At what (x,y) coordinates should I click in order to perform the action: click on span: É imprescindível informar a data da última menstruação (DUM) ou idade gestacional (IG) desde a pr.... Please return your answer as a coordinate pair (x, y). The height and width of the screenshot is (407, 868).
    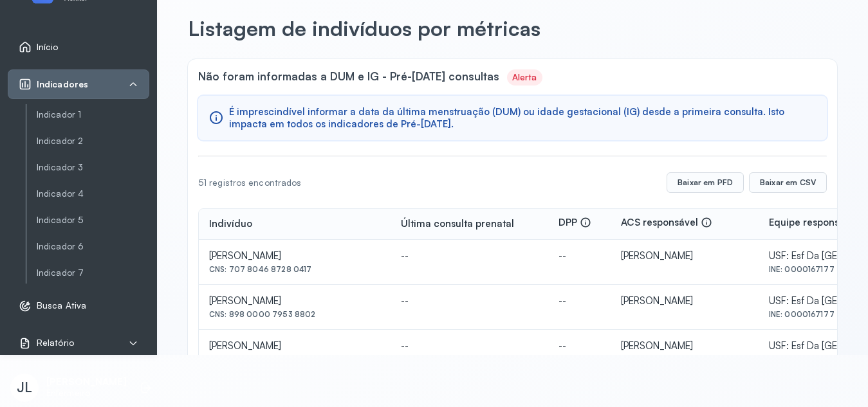
    Looking at the image, I should click on (523, 118).